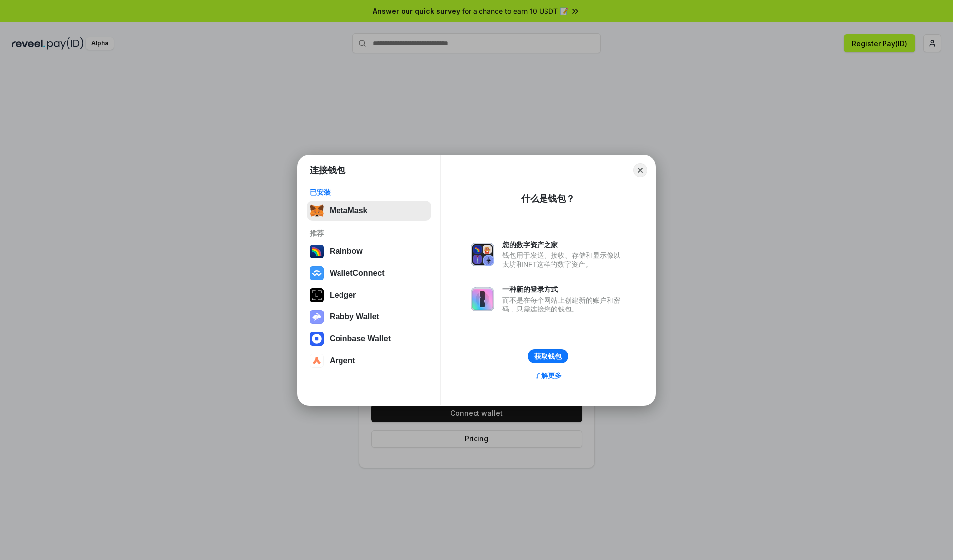 The image size is (953, 560). Describe the element at coordinates (369, 193) in the screenshot. I see `div: 已安装` at that location.